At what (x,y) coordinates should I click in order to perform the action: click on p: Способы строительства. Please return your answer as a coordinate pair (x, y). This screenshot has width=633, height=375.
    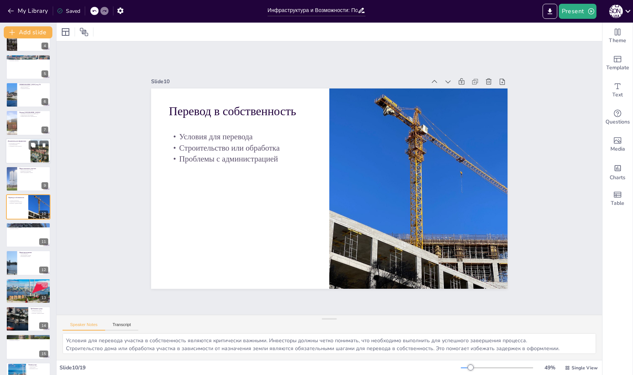
    Looking at the image, I should click on (39, 312).